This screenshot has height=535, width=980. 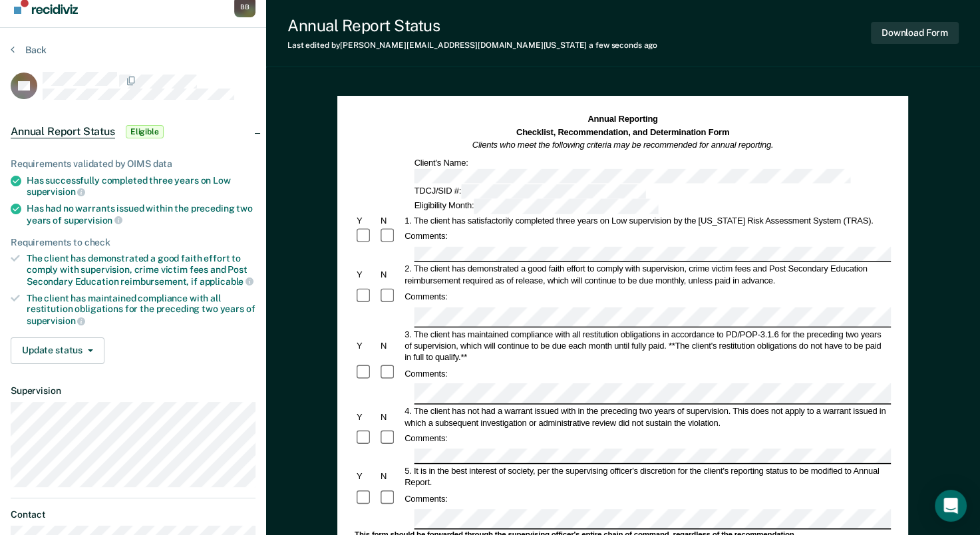 What do you see at coordinates (951, 506) in the screenshot?
I see `div: Open Intercom Messenger` at bounding box center [951, 506].